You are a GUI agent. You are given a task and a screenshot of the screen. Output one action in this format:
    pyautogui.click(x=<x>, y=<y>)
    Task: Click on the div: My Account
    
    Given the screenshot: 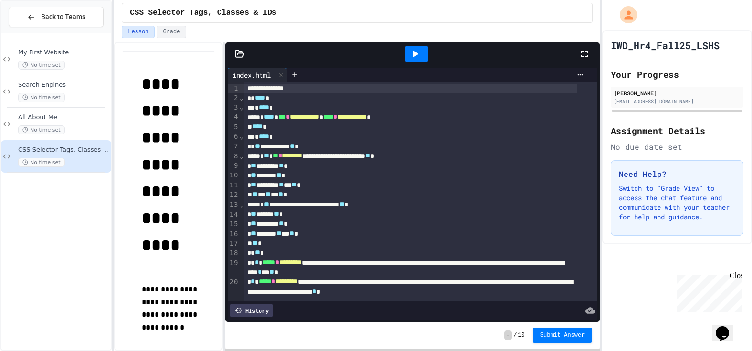 What is the action you would take?
    pyautogui.click(x=624, y=15)
    